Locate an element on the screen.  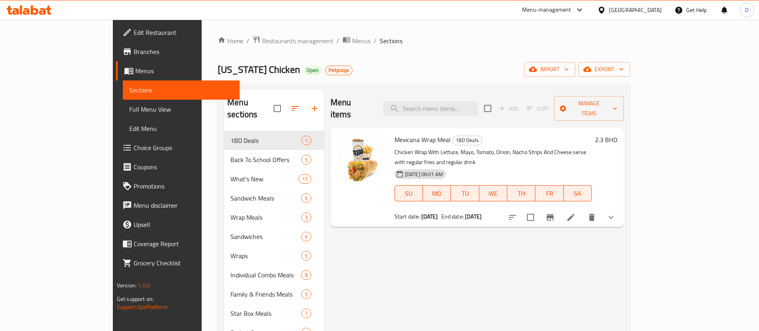
span: Grocery Checklist is located at coordinates (183, 263).